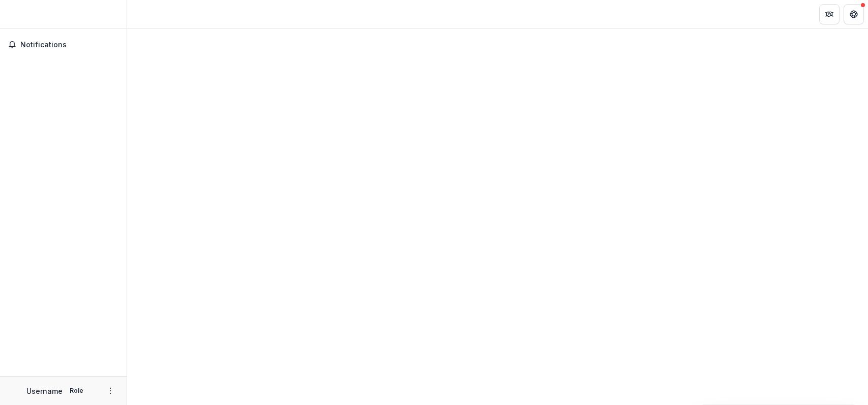 Image resolution: width=868 pixels, height=405 pixels. Describe the element at coordinates (44, 391) in the screenshot. I see `p: Username` at that location.